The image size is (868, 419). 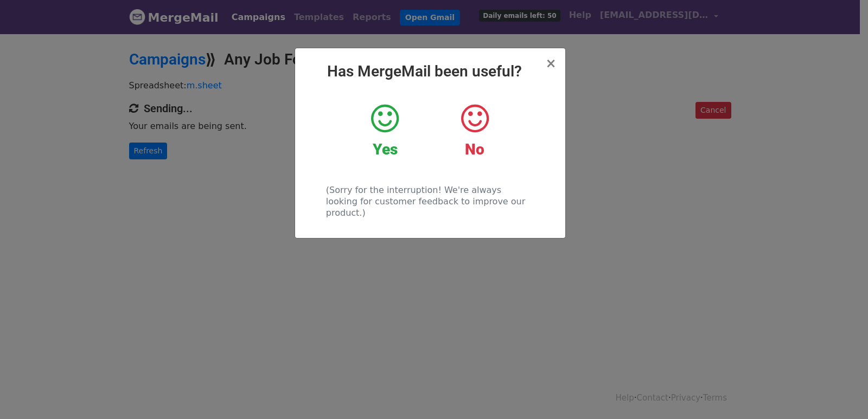 What do you see at coordinates (430, 72) in the screenshot?
I see `h2: Has MergeMail been useful?` at bounding box center [430, 72].